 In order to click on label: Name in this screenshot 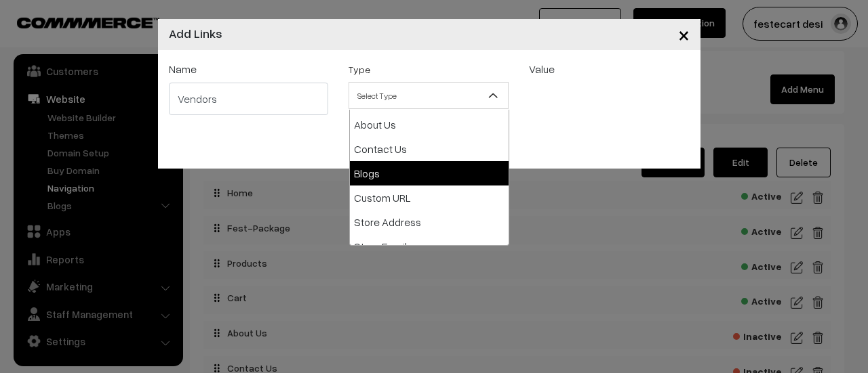, I will do `click(182, 69)`.